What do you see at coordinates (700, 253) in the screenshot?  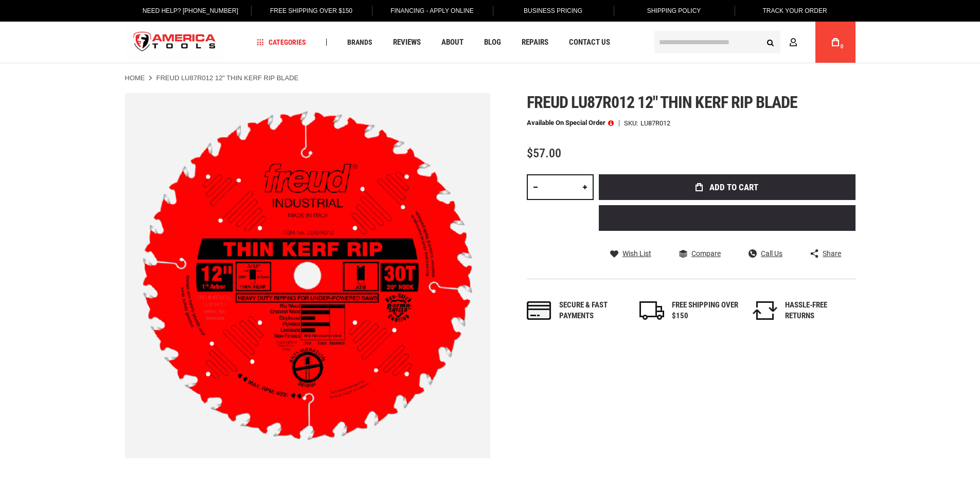 I see `a: Compare` at bounding box center [700, 253].